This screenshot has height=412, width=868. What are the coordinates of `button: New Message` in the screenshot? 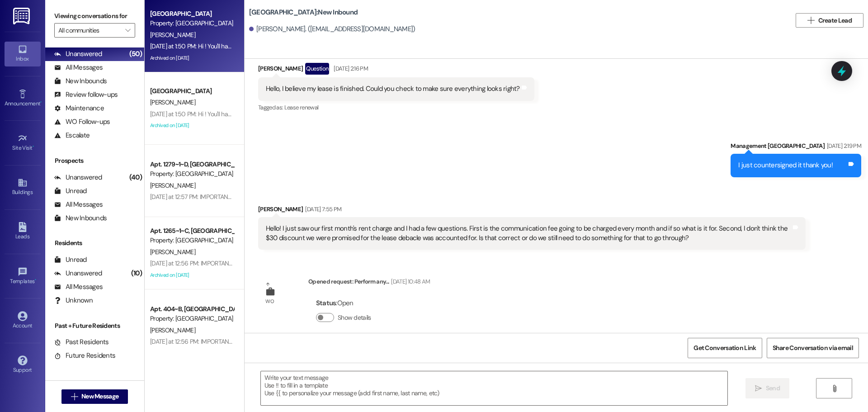 It's located at (95, 396).